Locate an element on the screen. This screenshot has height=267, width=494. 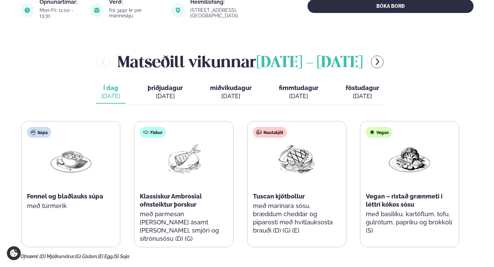
p: með basilíku, kartöflum, tofu, gulrótum, papriku og brokkolí (S) is located at coordinates (410, 222).